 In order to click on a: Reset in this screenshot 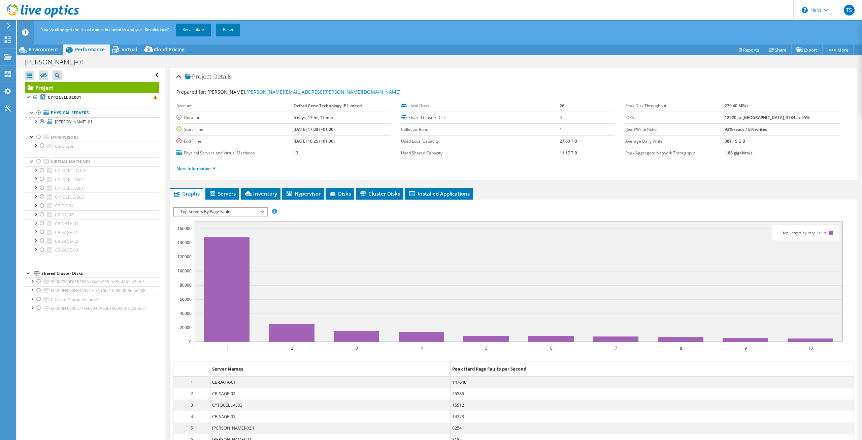, I will do `click(228, 30)`.